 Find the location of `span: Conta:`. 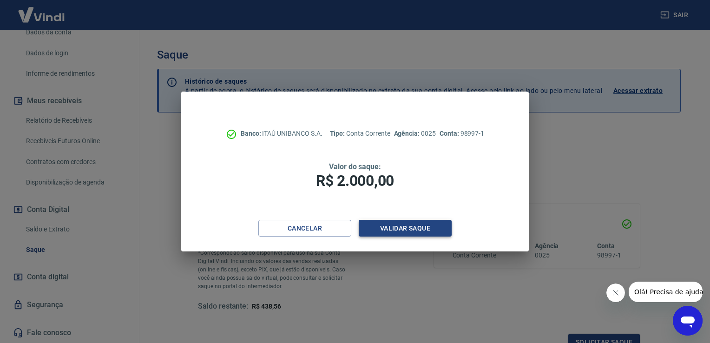

span: Conta: is located at coordinates (450, 133).